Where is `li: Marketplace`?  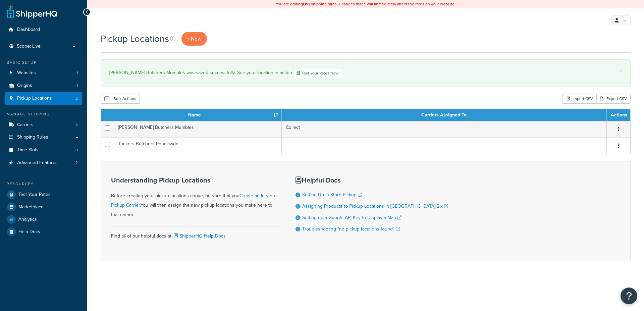
li: Marketplace is located at coordinates (44, 207).